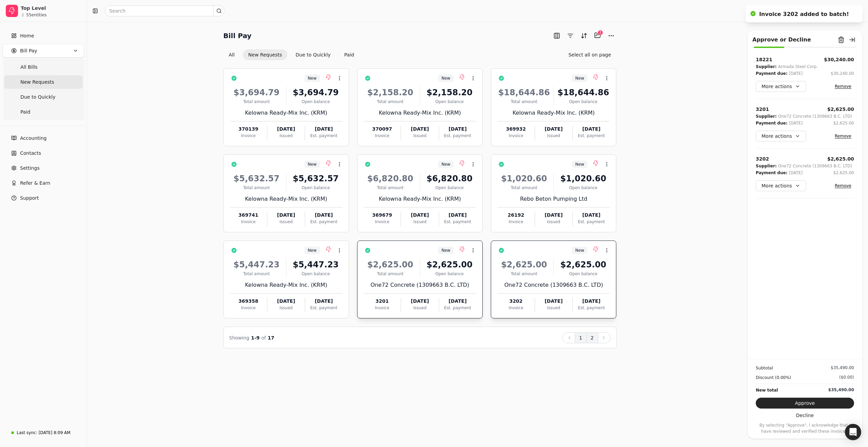  Describe the element at coordinates (853, 432) in the screenshot. I see `div: Open Intercom Messenger` at that location.